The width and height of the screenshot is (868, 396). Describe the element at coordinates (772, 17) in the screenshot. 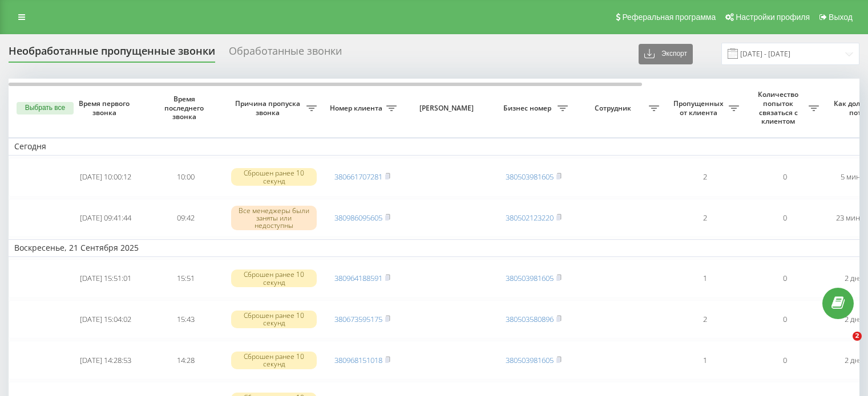

I see `span: Настройки профиля` at that location.